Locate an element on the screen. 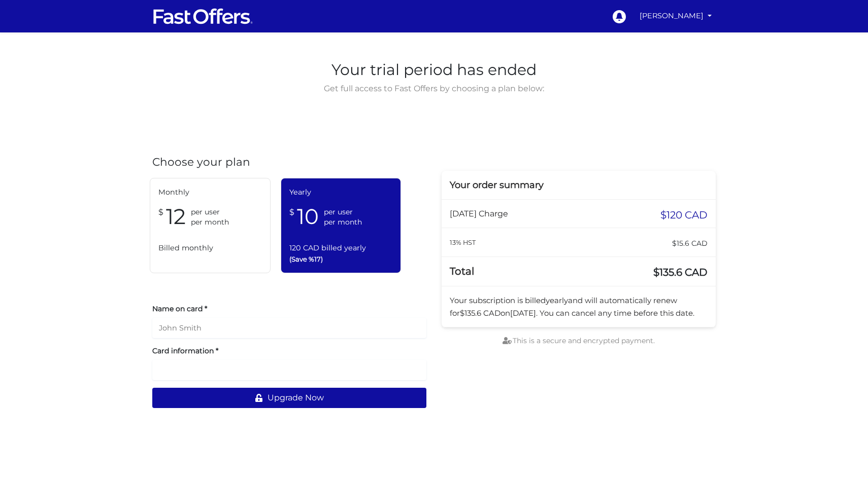  span: Monthly is located at coordinates (210, 193).